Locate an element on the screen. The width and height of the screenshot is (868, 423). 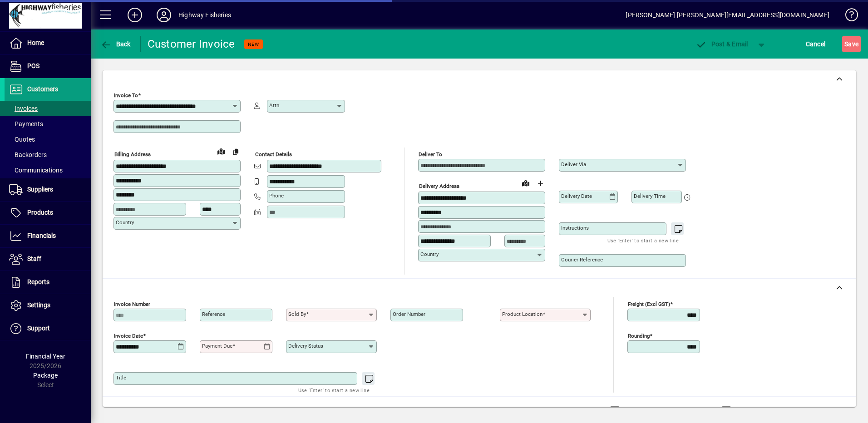
a: Reports is located at coordinates (48, 282).